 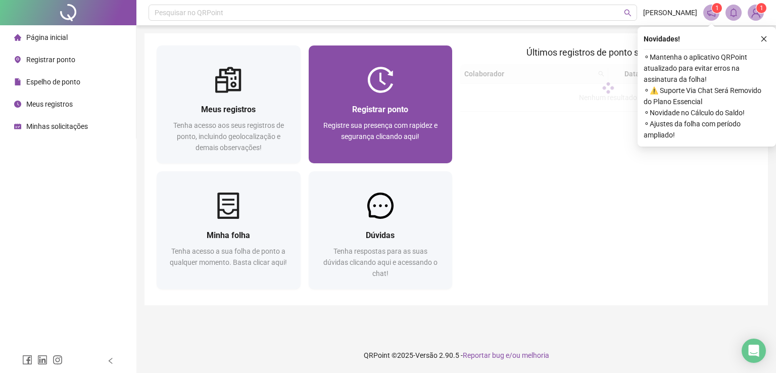 I want to click on footer: QRPoint © 2025 - 2.90.5 -, so click(x=456, y=355).